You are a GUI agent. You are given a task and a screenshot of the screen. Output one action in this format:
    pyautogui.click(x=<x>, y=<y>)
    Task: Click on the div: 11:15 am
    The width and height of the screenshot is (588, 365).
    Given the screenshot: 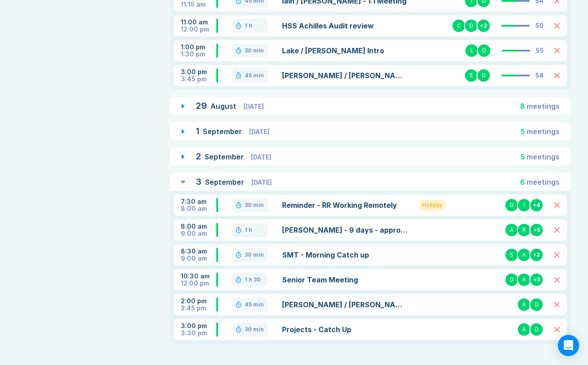 What is the action you would take?
    pyautogui.click(x=199, y=5)
    